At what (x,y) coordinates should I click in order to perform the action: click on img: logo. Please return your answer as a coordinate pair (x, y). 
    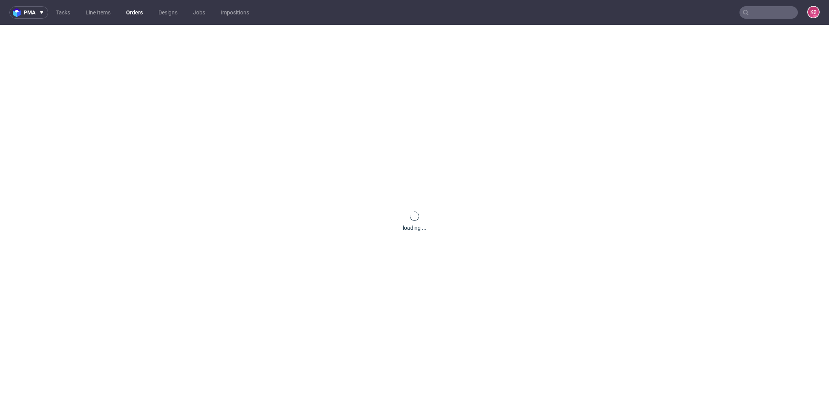
    Looking at the image, I should click on (18, 12).